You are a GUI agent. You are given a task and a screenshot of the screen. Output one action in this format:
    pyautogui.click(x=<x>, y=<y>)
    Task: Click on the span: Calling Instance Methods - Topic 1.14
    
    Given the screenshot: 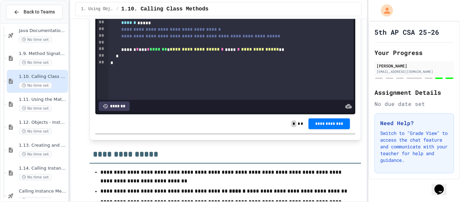 What is the action you would take?
    pyautogui.click(x=43, y=191)
    